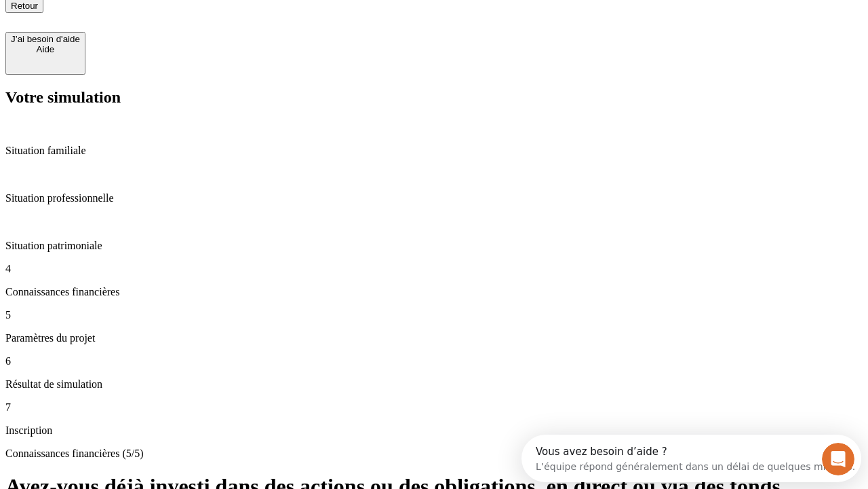  Describe the element at coordinates (434, 246) in the screenshot. I see `p: Situation patrimoniale` at that location.